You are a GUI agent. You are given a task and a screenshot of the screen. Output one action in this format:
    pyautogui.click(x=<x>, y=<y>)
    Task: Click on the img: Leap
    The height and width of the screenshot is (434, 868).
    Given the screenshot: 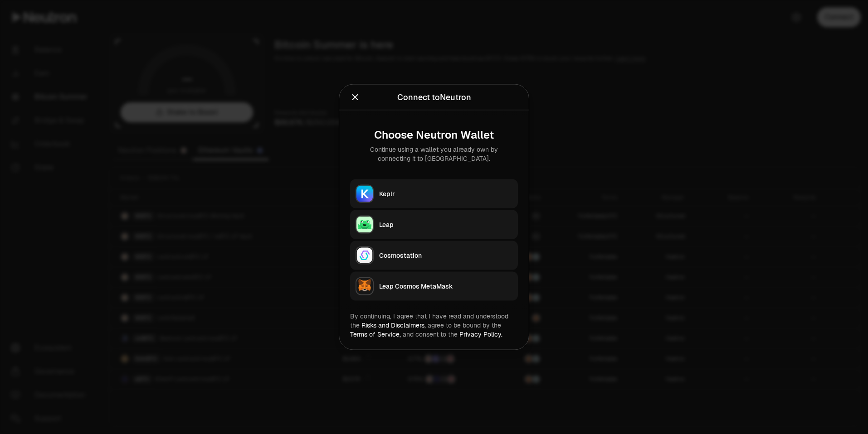 What is the action you would take?
    pyautogui.click(x=364, y=225)
    